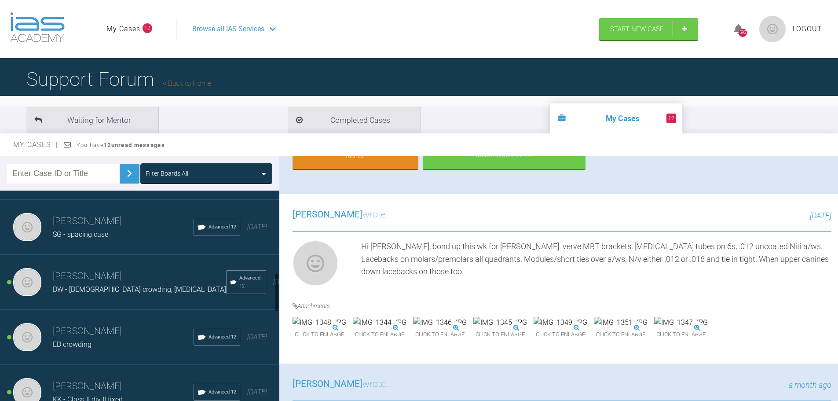 This screenshot has height=401, width=838. What do you see at coordinates (354, 120) in the screenshot?
I see `li: Completed Cases` at bounding box center [354, 120].